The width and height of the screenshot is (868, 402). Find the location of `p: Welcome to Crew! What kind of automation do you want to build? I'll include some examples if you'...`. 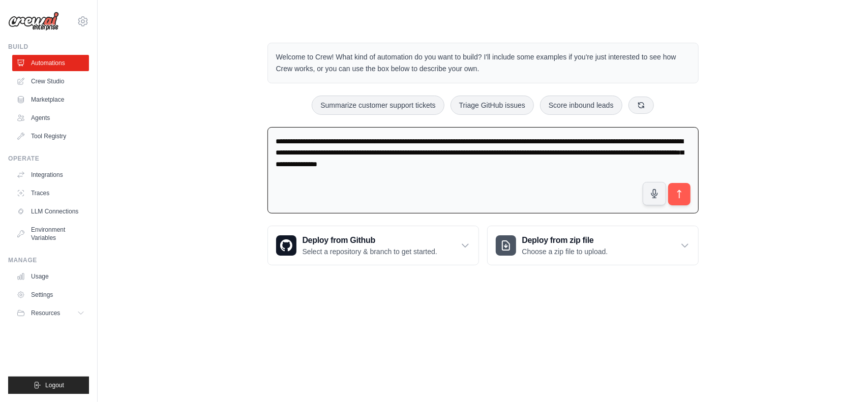

p: Welcome to Crew! What kind of automation do you want to build? I'll include some examples if you'... is located at coordinates (483, 63).